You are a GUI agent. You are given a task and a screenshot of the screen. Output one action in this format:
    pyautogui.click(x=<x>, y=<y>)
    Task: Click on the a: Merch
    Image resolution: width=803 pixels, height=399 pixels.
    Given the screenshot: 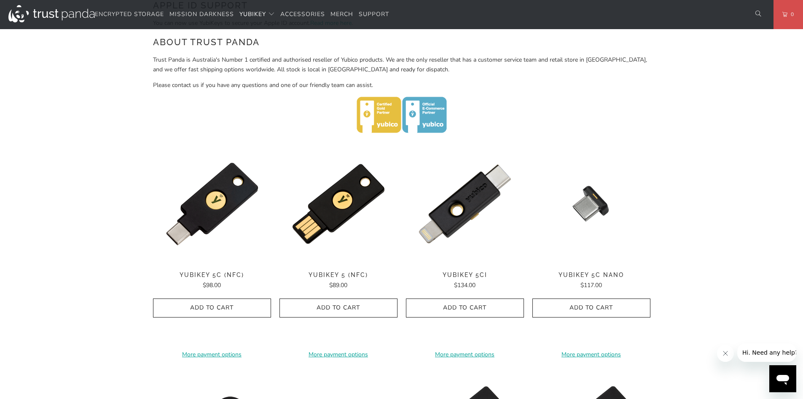 What is the action you would take?
    pyautogui.click(x=342, y=14)
    